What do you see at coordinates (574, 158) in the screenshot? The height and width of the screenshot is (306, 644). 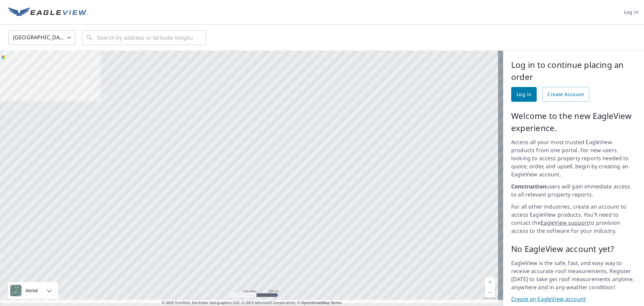 I see `p: Access all your most trusted EagleView products from one portal. For new users looking to access ...` at bounding box center [574, 158].